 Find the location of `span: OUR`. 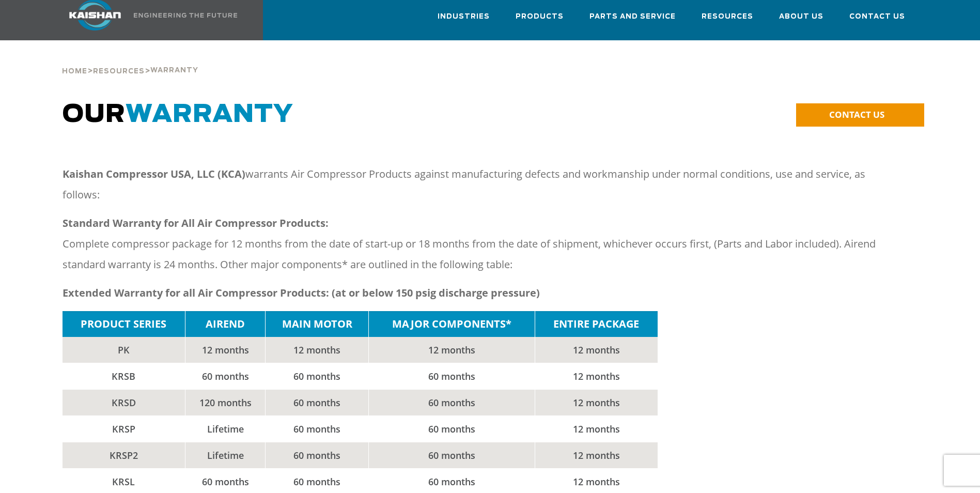

span: OUR is located at coordinates (178, 115).